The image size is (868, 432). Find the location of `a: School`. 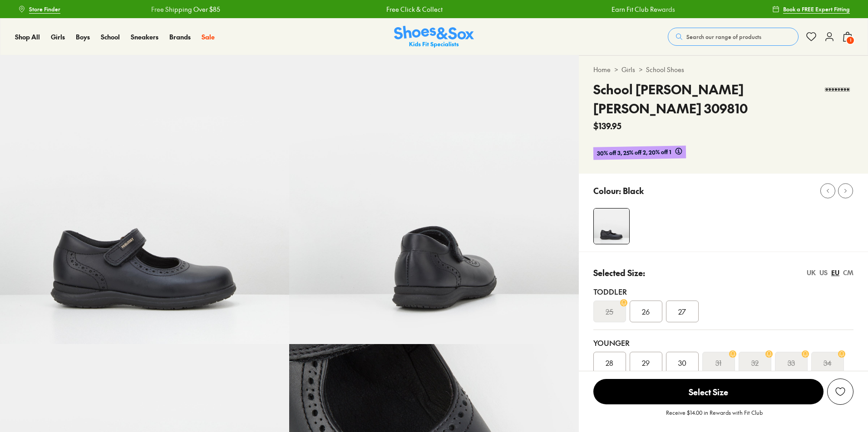

a: School is located at coordinates (110, 37).